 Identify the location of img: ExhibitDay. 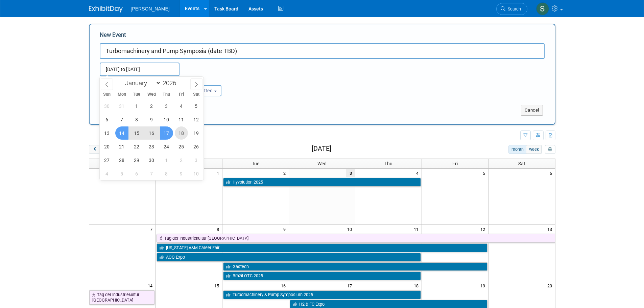
(106, 9).